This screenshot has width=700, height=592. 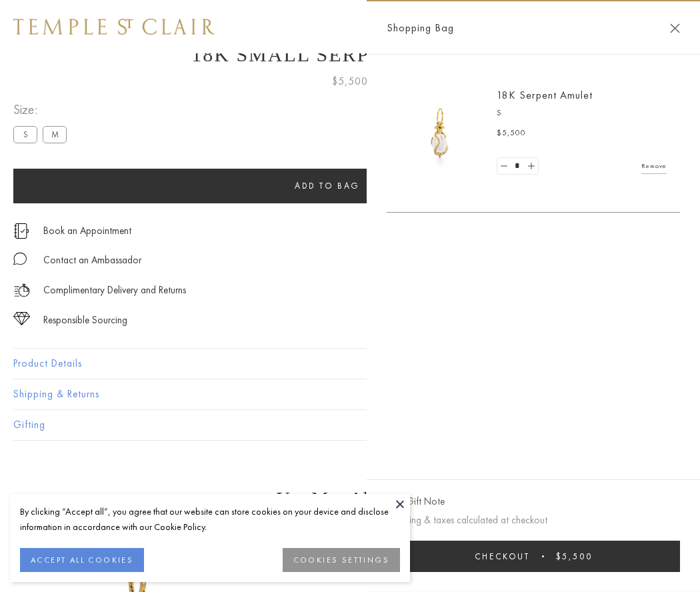 I want to click on button: Add Gift Note, so click(x=416, y=502).